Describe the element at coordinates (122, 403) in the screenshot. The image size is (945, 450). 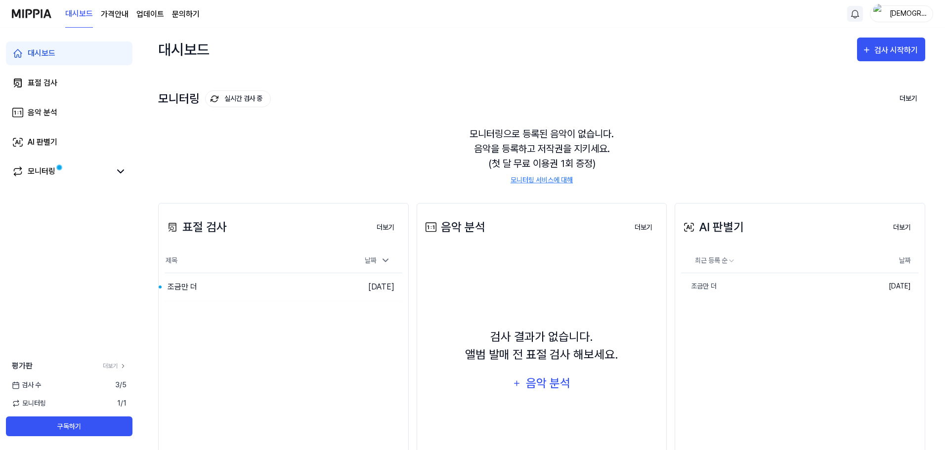
I see `span: 1 / 1` at that location.